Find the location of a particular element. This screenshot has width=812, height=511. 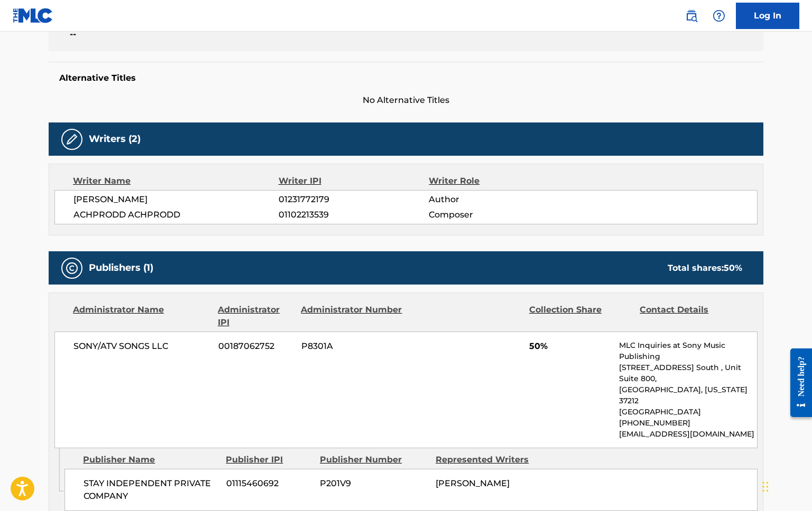

span: 50% is located at coordinates (570, 347).